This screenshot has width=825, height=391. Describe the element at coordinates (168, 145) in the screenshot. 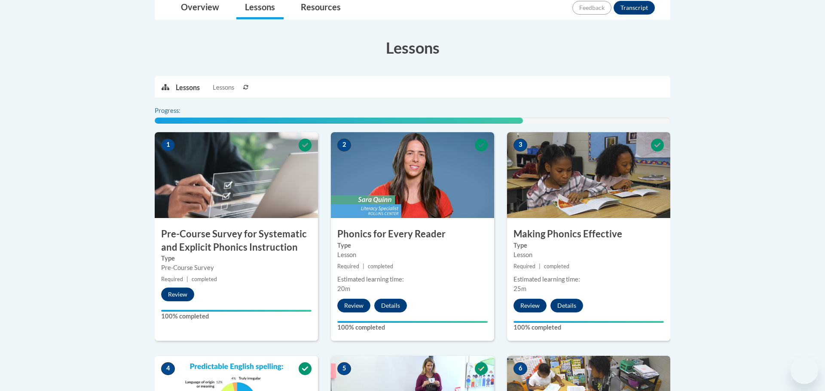

I see `span: 1` at that location.